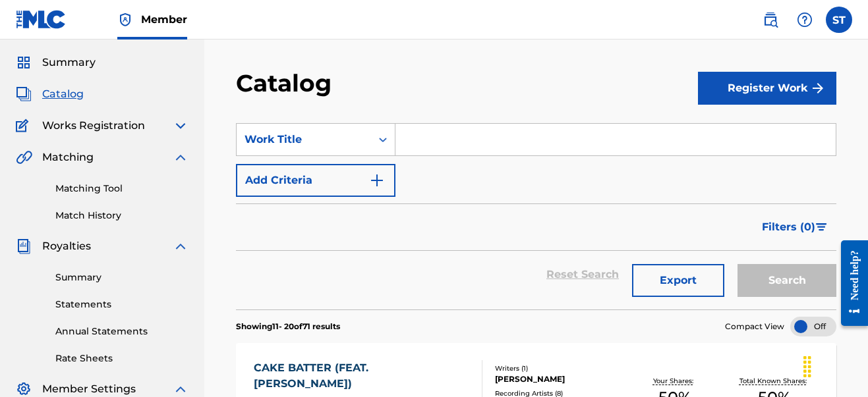 The image size is (868, 397). I want to click on img: filter, so click(821, 227).